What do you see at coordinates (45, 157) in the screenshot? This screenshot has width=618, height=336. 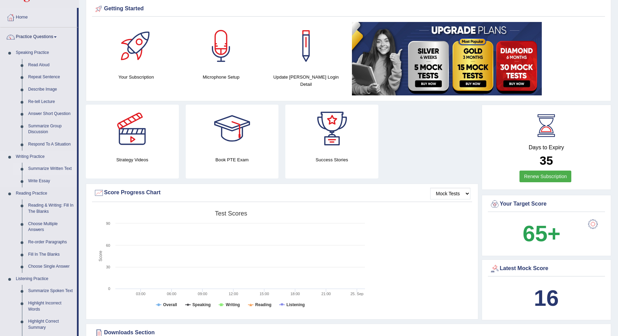 I see `a: Writing Practice` at bounding box center [45, 157].